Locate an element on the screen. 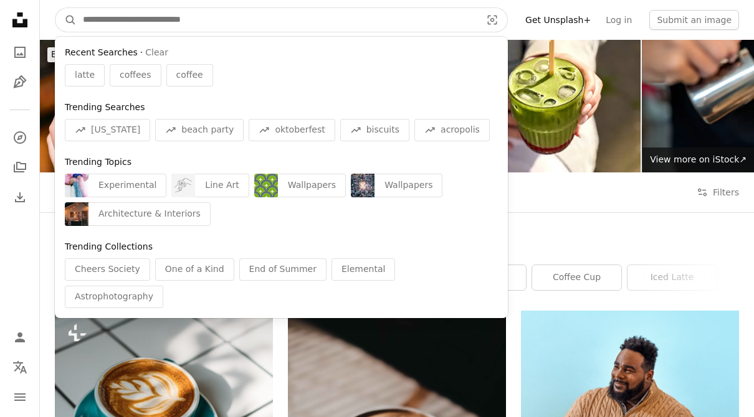 The image size is (754, 417). button: Clear is located at coordinates (156, 53).